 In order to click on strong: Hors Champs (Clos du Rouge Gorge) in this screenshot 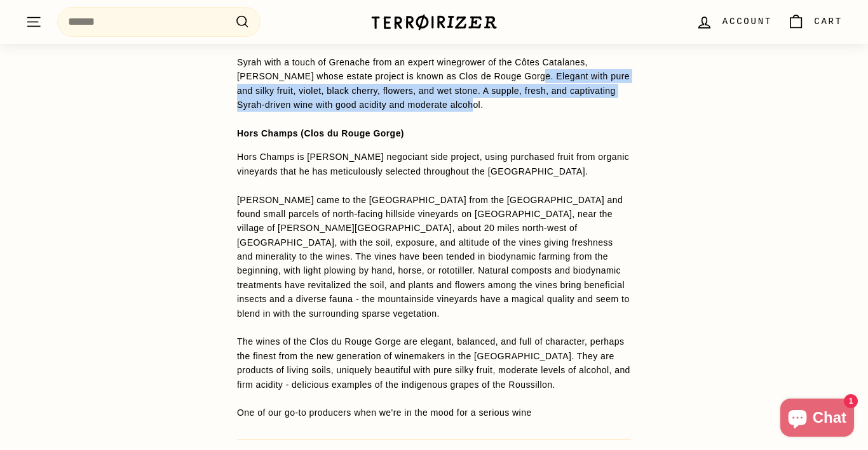, I will do `click(320, 134)`.